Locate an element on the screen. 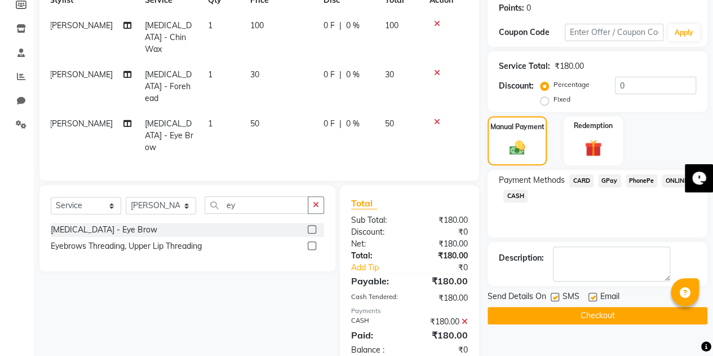 This screenshot has width=713, height=356. a: Add Tip is located at coordinates (381, 267).